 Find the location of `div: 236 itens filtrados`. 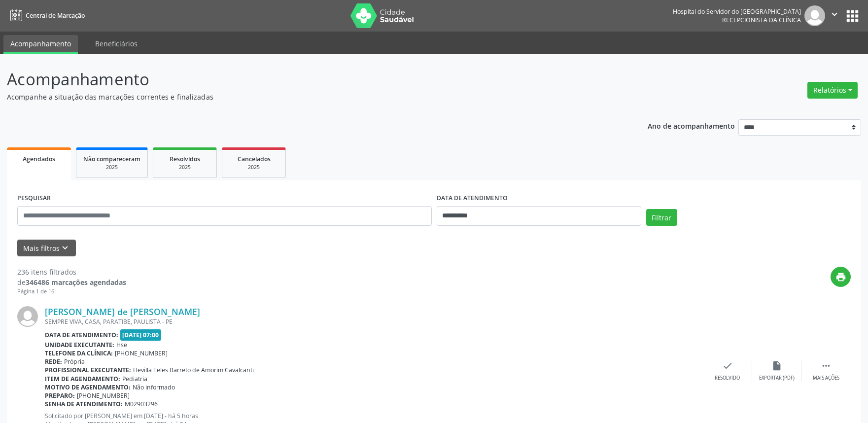

div: 236 itens filtrados is located at coordinates (72, 272).